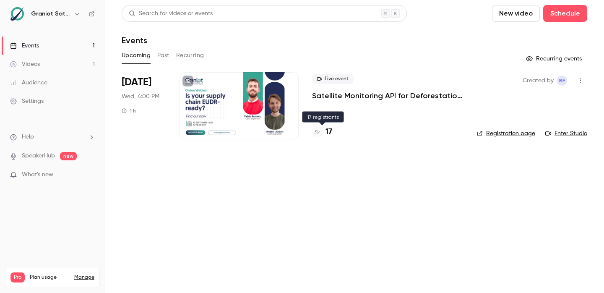  What do you see at coordinates (25, 64) in the screenshot?
I see `div: Videos` at bounding box center [25, 64].